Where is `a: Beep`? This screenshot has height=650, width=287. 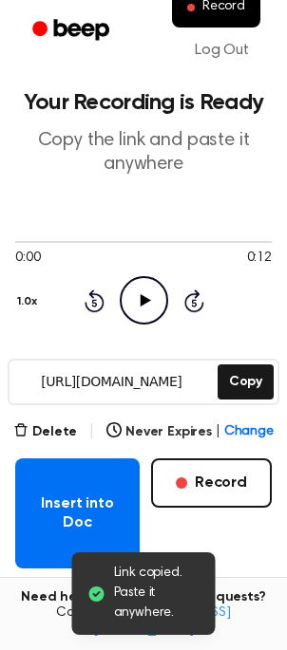 a: Beep is located at coordinates (72, 30).